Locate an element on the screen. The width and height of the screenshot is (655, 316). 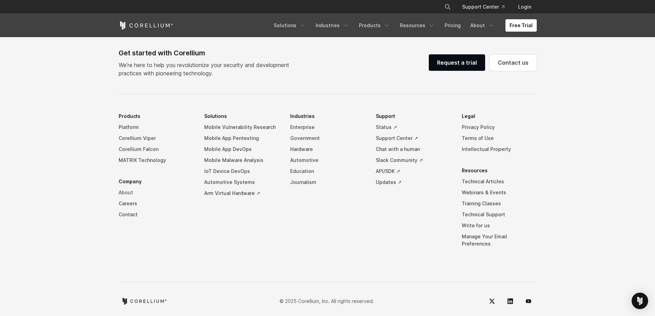
a: Slack Community ↗ is located at coordinates (413, 160).